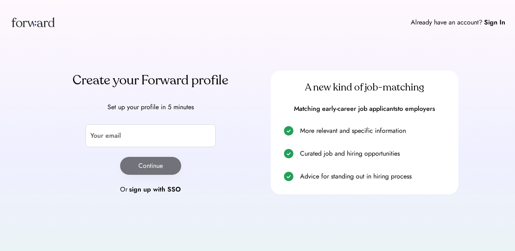 This screenshot has height=251, width=515. What do you see at coordinates (155, 189) in the screenshot?
I see `div: sign up with SSO` at bounding box center [155, 189].